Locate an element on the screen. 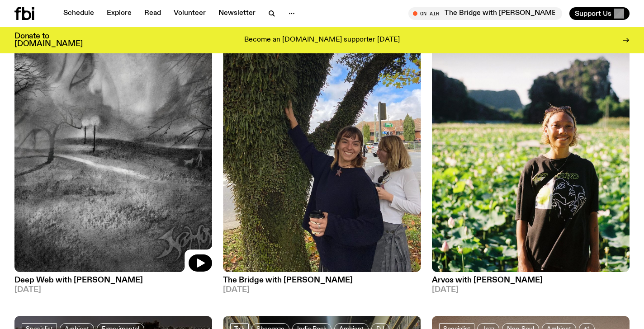 This screenshot has height=329, width=644. a: Newsletter is located at coordinates (237, 13).